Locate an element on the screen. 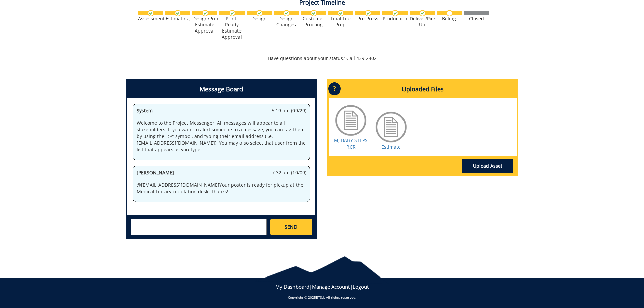 The height and width of the screenshot is (308, 644). div: Closed is located at coordinates (477, 19).